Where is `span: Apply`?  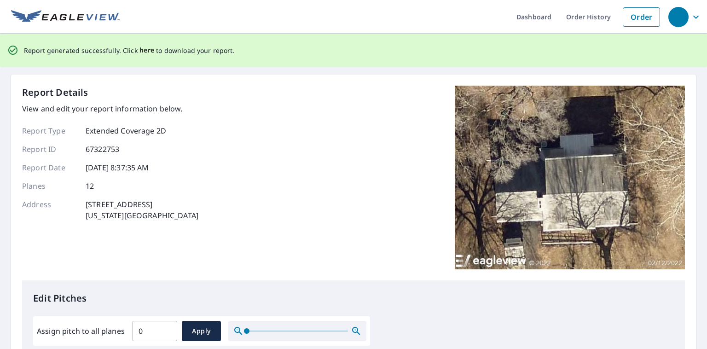
span: Apply is located at coordinates (201, 331).